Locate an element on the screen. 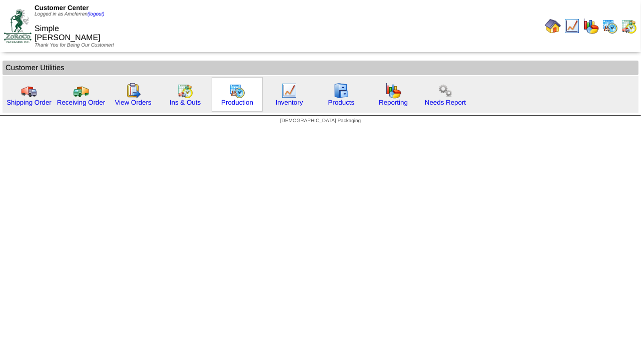  img: home.gif is located at coordinates (553, 26).